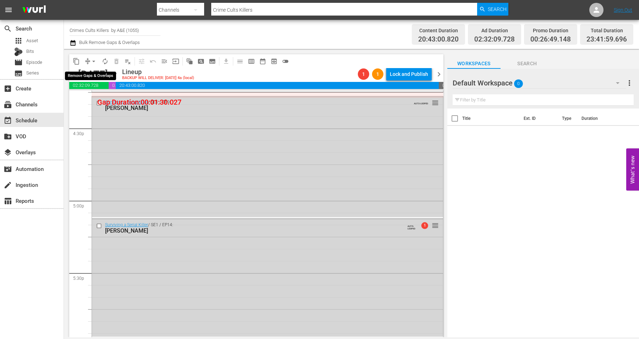 The height and width of the screenshot is (339, 639). I want to click on span: content_copy, so click(76, 61).